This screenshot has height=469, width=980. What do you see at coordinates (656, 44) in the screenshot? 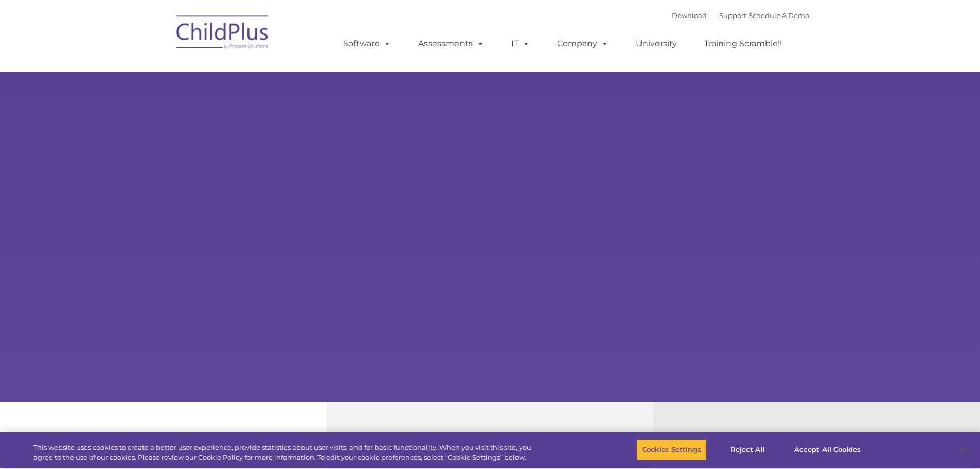
I see `a: University` at bounding box center [656, 44].